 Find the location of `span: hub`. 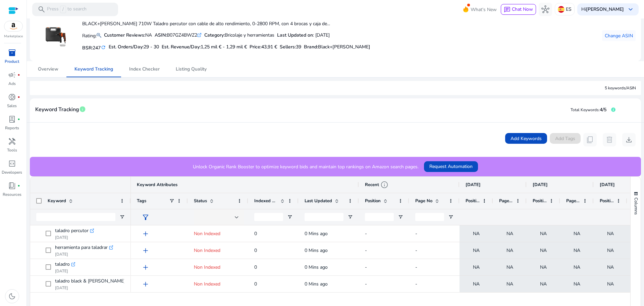

span: hub is located at coordinates (545, 9).